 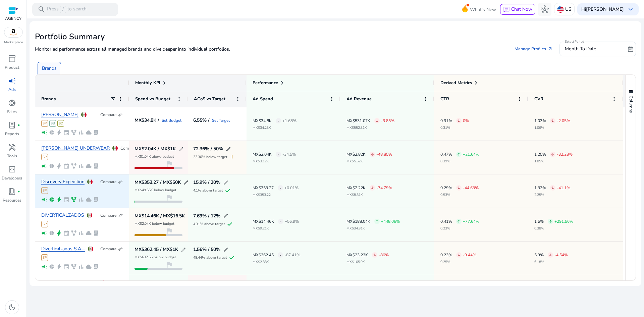 I want to click on h5: MX$2.04K / MX$1K, so click(x=155, y=149).